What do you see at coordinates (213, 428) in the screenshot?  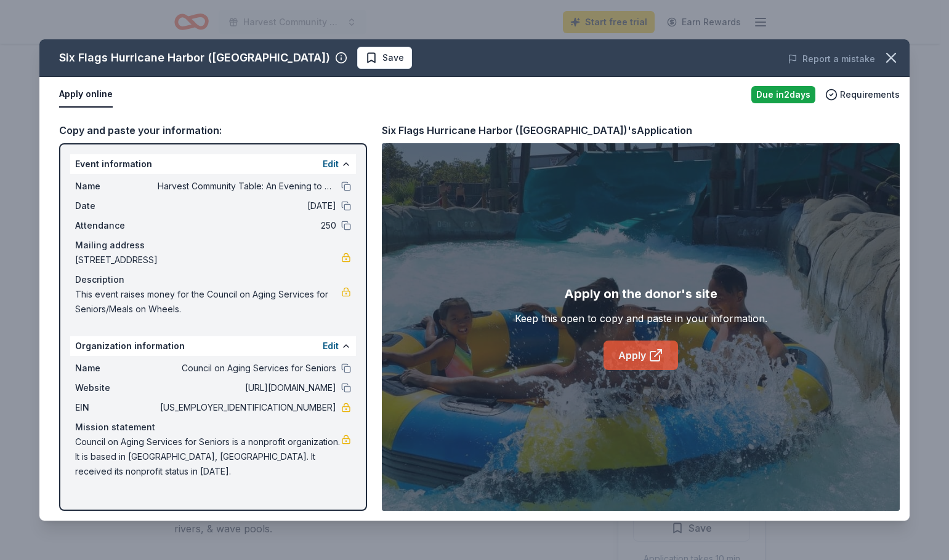 I see `div: Mission statement` at bounding box center [213, 428].